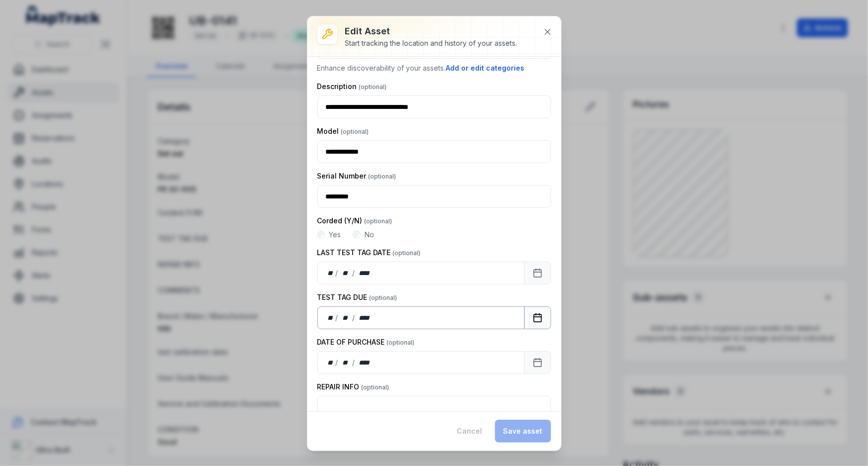  I want to click on label: Corded (Y/N), so click(355, 220).